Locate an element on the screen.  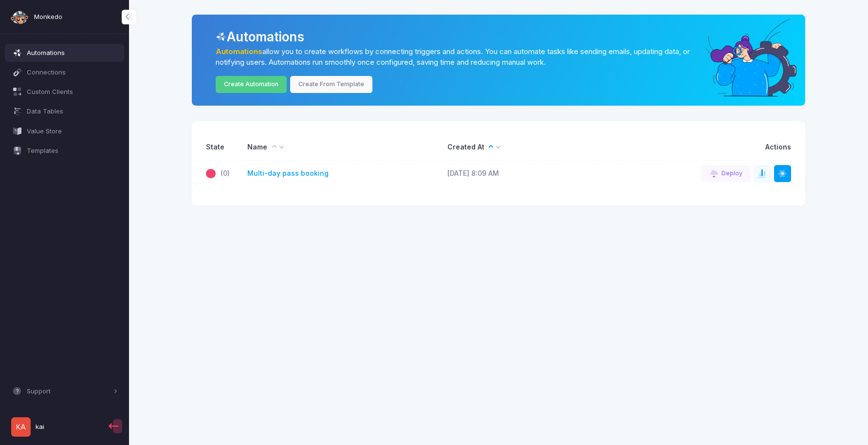
span: kai is located at coordinates (40, 427).